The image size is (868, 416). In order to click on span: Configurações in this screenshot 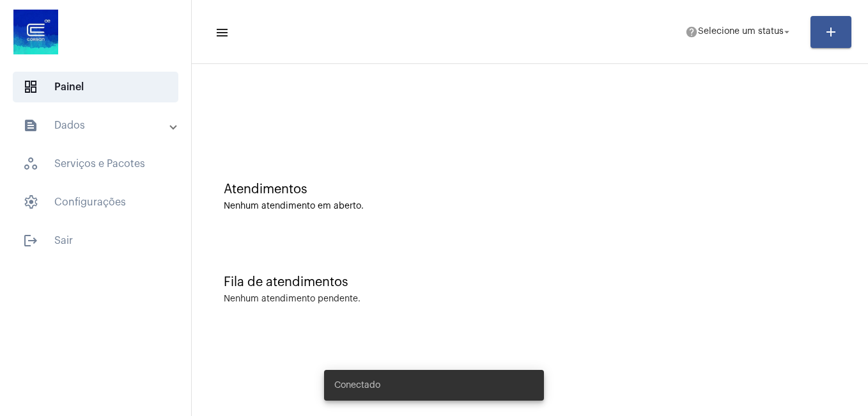, I will do `click(95, 203)`.